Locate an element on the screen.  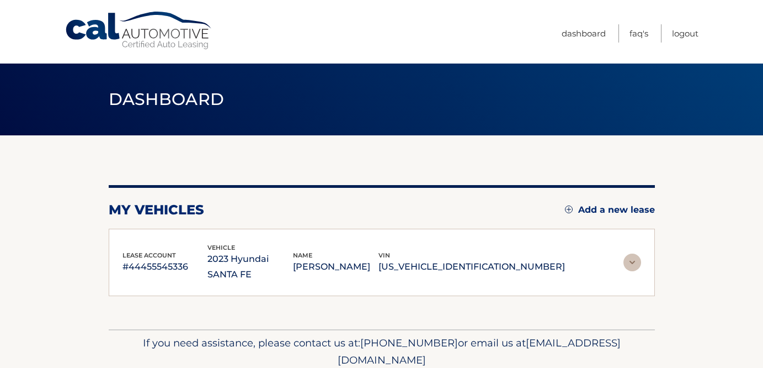
p: 2023 Hyundai SANTA FE is located at coordinates (250, 267).